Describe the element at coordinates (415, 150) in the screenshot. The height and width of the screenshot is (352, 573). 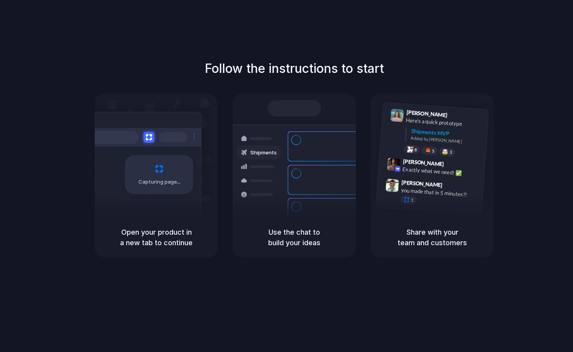
I see `span: 8` at that location.